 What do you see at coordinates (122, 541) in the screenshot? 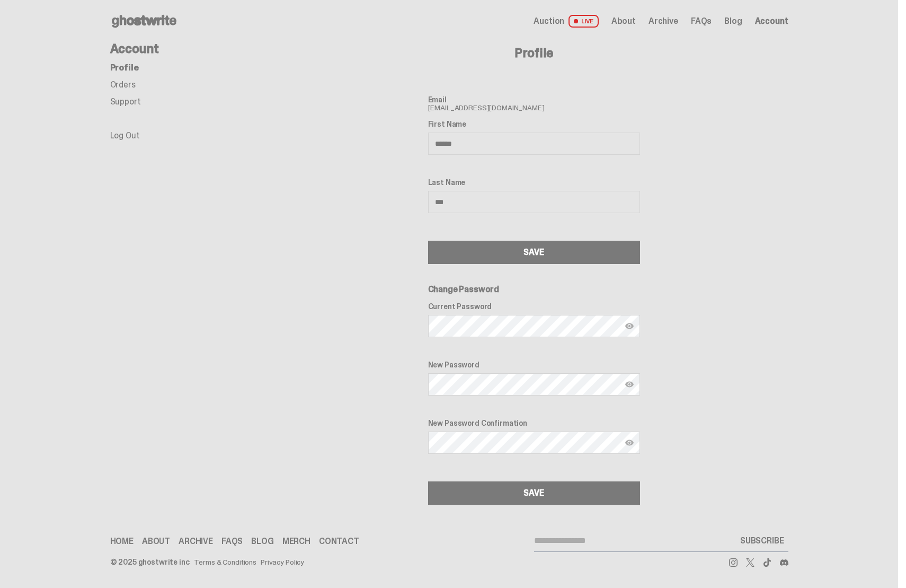
I see `a: Home` at bounding box center [122, 541].